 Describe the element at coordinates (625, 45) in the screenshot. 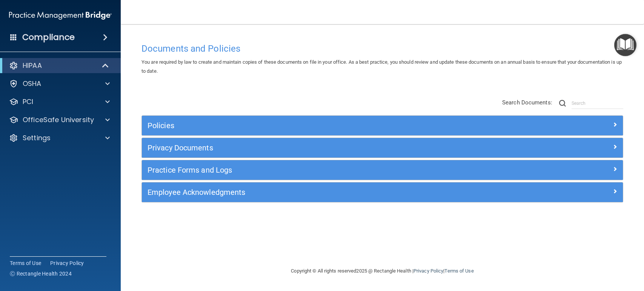

I see `button: Open Resource Center` at that location.